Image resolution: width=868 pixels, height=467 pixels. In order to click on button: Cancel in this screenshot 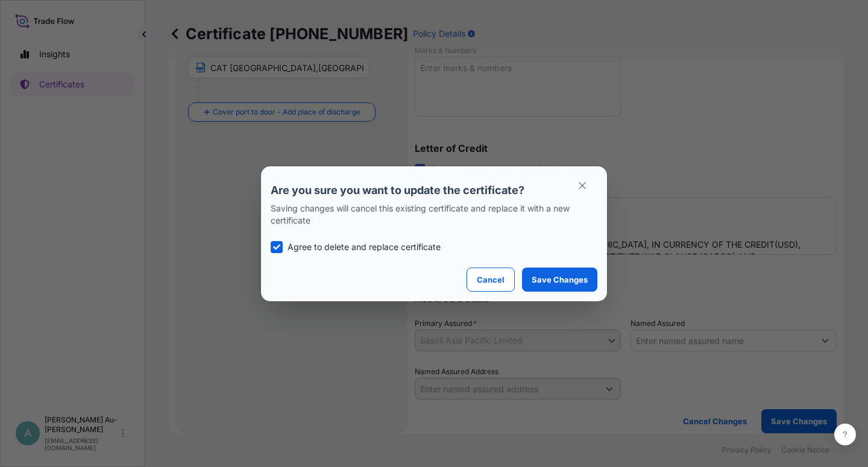, I will do `click(491, 279)`.